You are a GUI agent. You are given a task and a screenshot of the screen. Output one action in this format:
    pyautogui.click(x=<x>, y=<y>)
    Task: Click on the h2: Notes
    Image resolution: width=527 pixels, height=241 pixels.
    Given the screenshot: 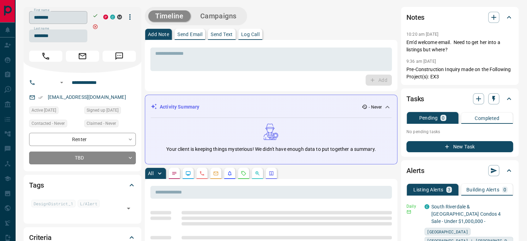 What is the action you would take?
    pyautogui.click(x=415, y=17)
    